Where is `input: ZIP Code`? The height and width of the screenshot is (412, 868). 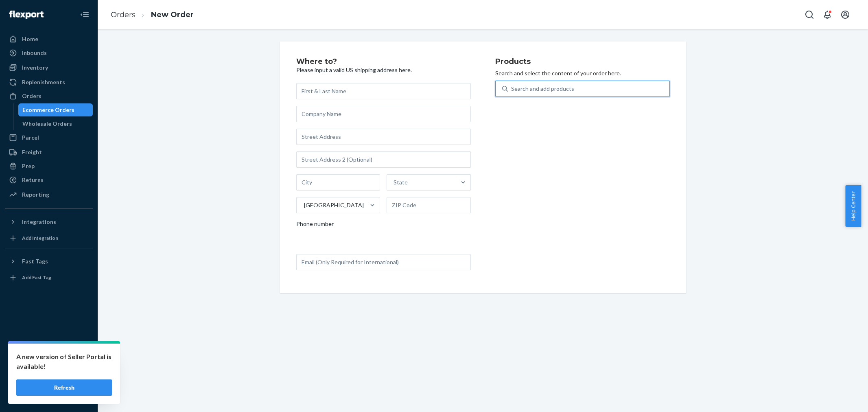
input: ZIP Code is located at coordinates (429, 206).